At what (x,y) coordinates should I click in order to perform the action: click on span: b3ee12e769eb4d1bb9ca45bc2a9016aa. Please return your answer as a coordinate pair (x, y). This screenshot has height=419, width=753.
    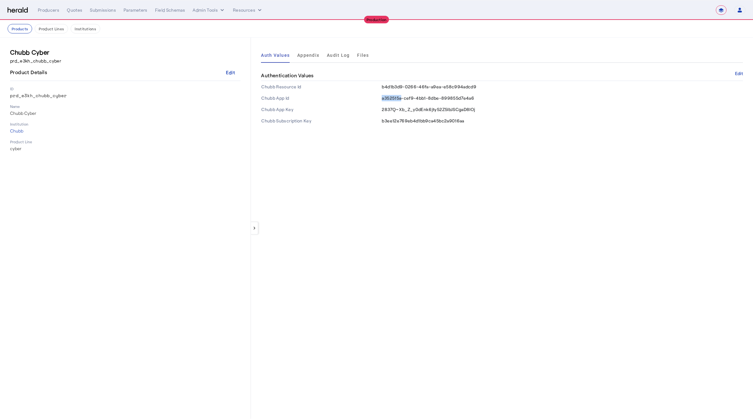
    Looking at the image, I should click on (423, 120).